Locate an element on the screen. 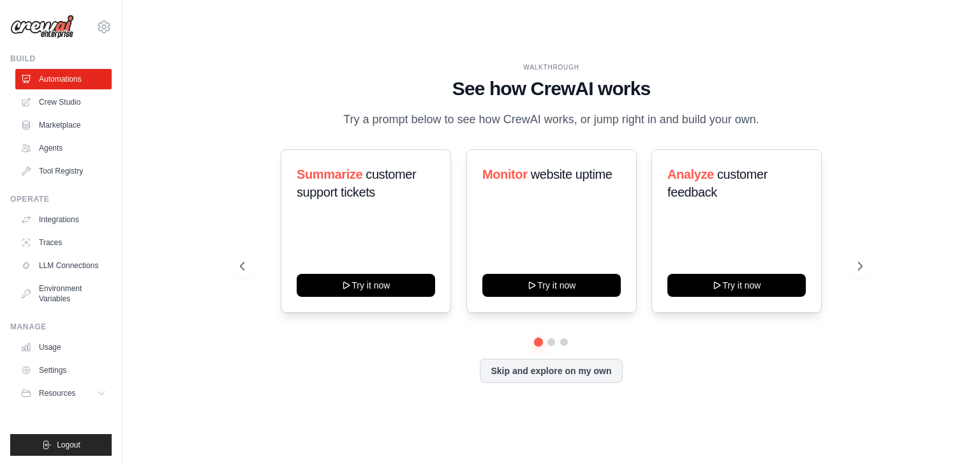  a: Environment Variables is located at coordinates (63, 293).